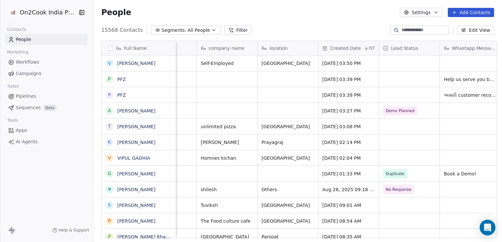  What do you see at coordinates (470, 95) in the screenshot?
I see `span: અમારી customer record update ચાલી રહી છે 🫶 તમારું નામ અને વિસ્તાર મોકલો જેથી અમે details સાચી રાખ...` at bounding box center [470, 95].